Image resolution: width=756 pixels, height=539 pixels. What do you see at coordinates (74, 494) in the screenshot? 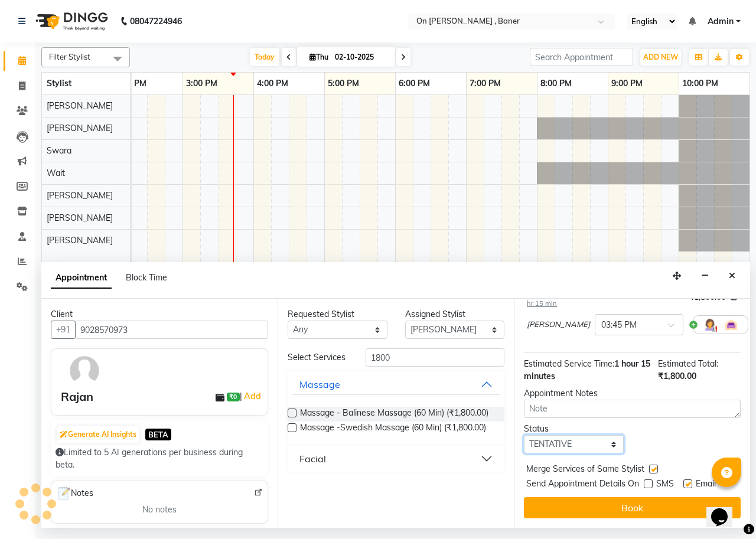
I see `span: Notes` at bounding box center [74, 494].